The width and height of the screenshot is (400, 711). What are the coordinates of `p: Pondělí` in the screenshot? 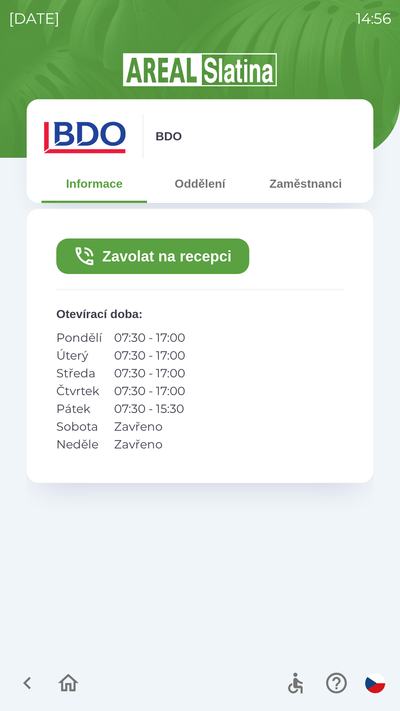 It's located at (79, 338).